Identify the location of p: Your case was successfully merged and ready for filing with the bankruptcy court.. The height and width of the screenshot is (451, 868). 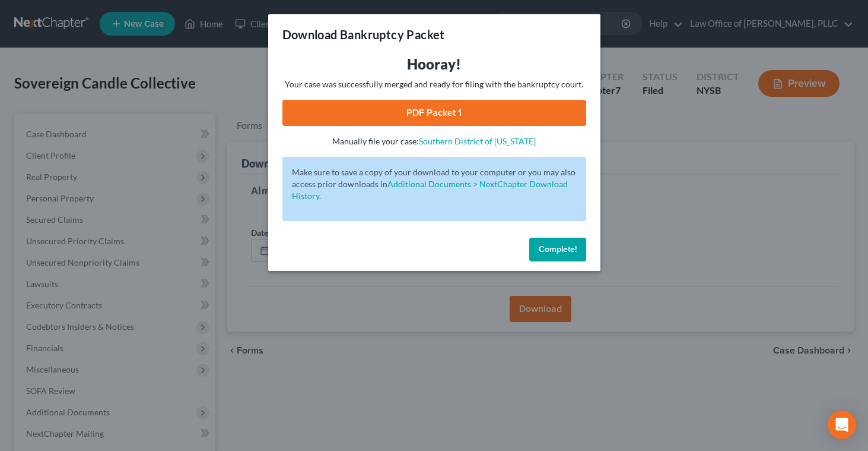
(434, 84).